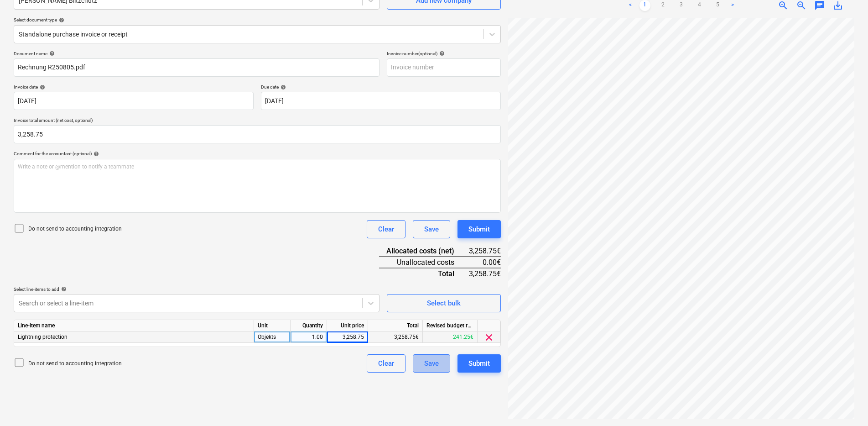 Image resolution: width=868 pixels, height=426 pixels. Describe the element at coordinates (134, 101) in the screenshot. I see `input: Invoice date not specified` at that location.